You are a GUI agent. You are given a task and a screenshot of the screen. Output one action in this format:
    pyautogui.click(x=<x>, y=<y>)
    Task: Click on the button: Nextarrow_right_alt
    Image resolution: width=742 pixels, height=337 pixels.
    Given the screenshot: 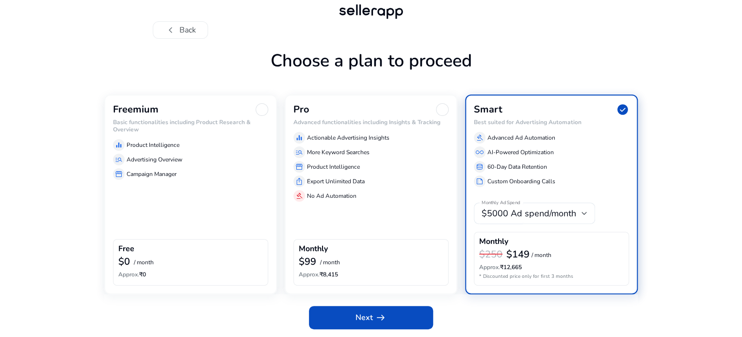 What is the action you would take?
    pyautogui.click(x=371, y=318)
    